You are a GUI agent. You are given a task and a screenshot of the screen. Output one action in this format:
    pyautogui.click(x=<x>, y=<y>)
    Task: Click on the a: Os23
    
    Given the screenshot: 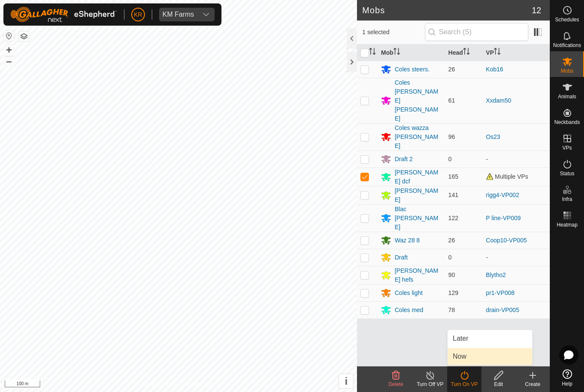 What is the action you would take?
    pyautogui.click(x=493, y=137)
    